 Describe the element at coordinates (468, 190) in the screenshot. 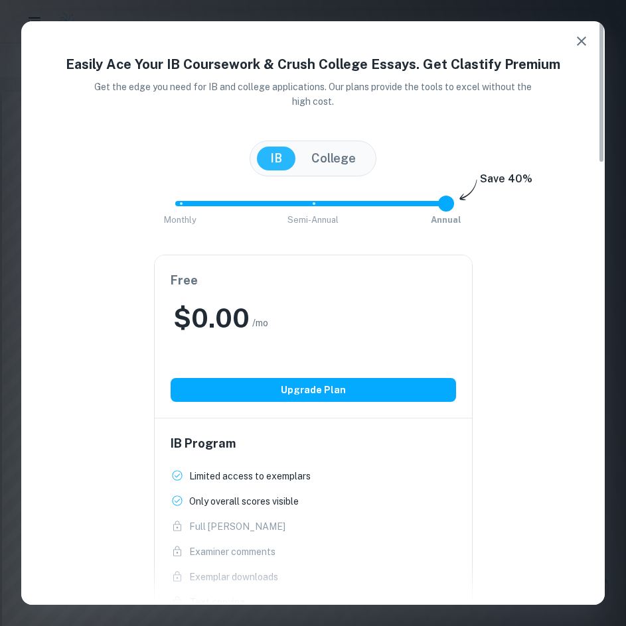

I see `img: subscription-arrow.svg` at that location.